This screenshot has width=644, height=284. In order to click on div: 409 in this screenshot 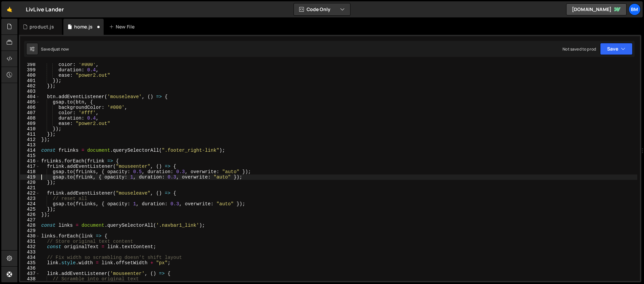, I will do `click(30, 124)`.